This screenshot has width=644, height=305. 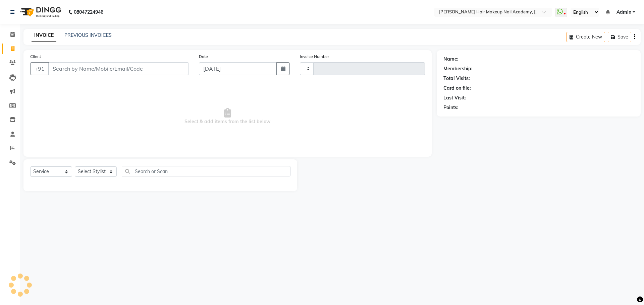 What do you see at coordinates (36, 57) in the screenshot?
I see `label: Client` at bounding box center [36, 57].